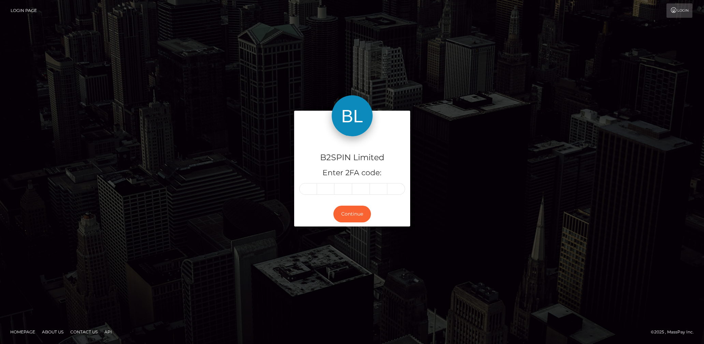 The width and height of the screenshot is (704, 344). I want to click on a: Login Page, so click(24, 11).